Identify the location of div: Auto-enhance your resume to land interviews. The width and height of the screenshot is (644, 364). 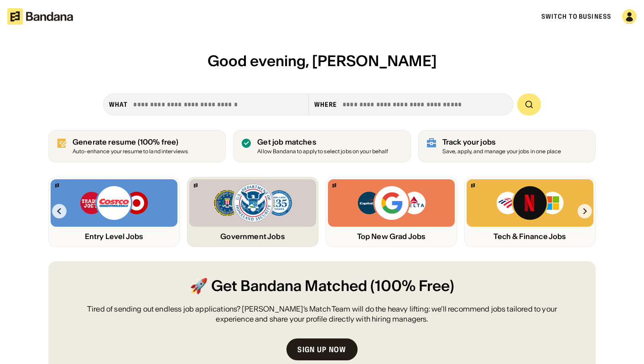
(130, 152).